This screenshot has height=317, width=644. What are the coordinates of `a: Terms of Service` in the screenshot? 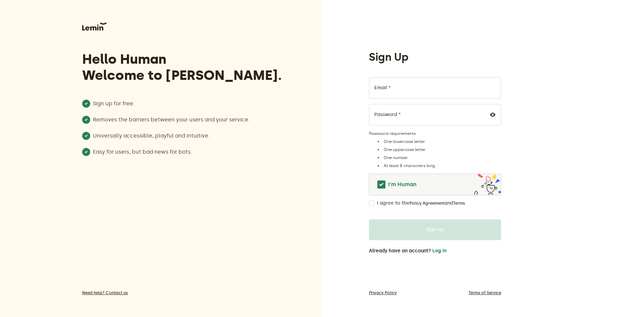 It's located at (485, 293).